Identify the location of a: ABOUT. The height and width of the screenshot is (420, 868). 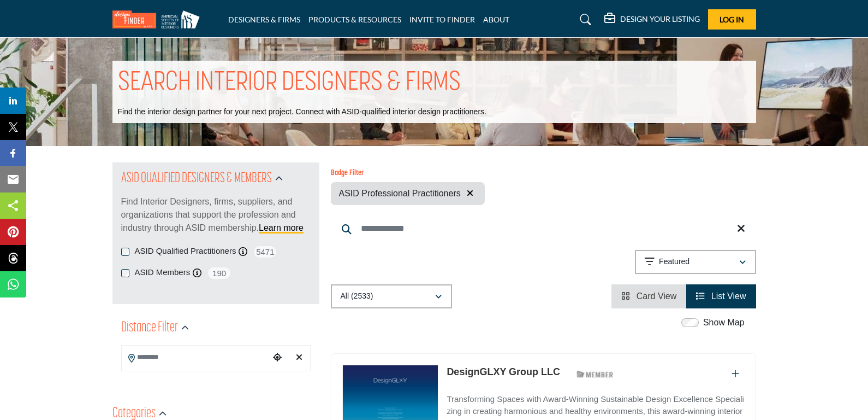
(496, 19).